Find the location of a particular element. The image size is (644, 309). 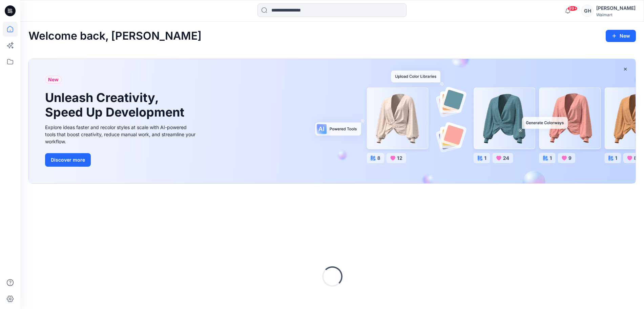

div: Walmart is located at coordinates (616, 14).